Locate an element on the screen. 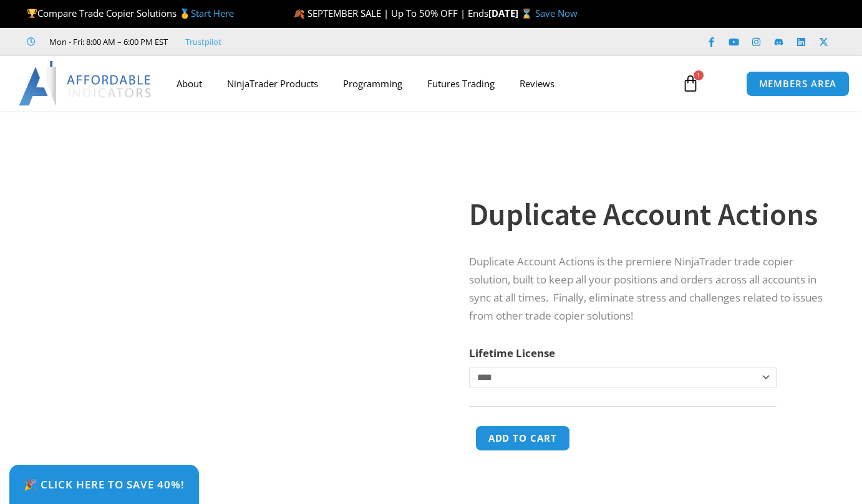 This screenshot has height=504, width=862. h1: Duplicate Account Actions is located at coordinates (650, 215).